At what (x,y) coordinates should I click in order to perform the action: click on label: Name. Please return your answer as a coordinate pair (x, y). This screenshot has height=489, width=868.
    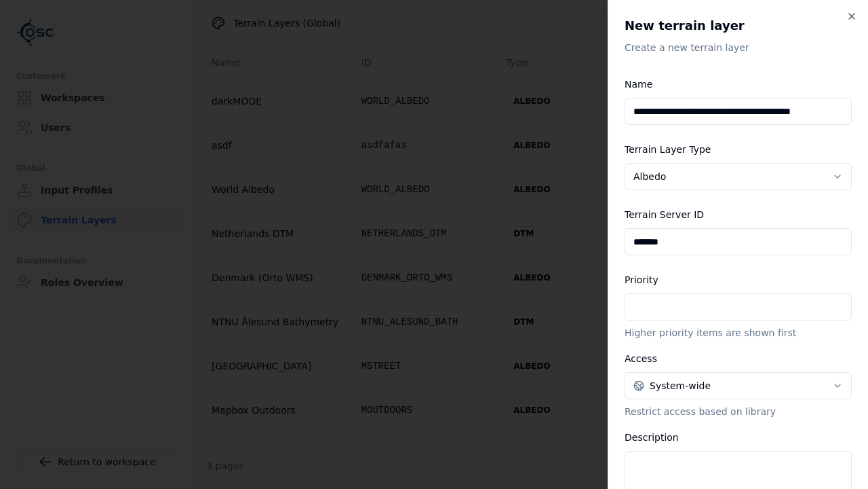
    Looking at the image, I should click on (638, 84).